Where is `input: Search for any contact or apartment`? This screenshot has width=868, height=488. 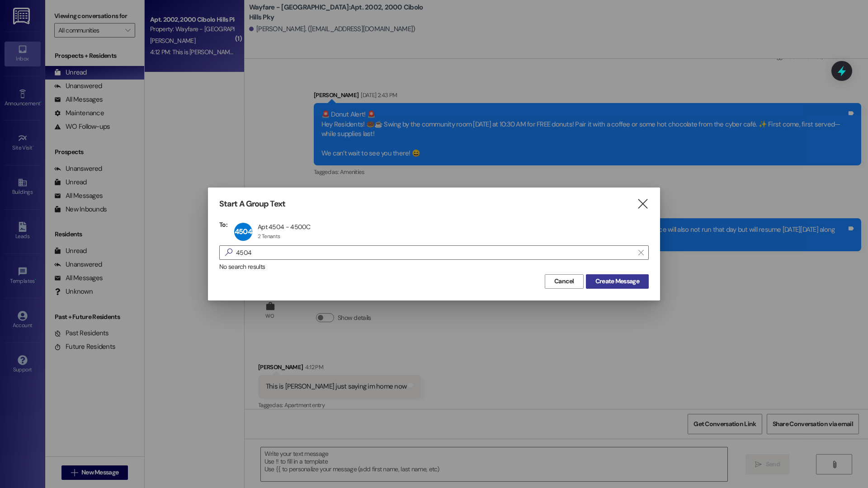
input: Search for any contact or apartment is located at coordinates (435, 253).